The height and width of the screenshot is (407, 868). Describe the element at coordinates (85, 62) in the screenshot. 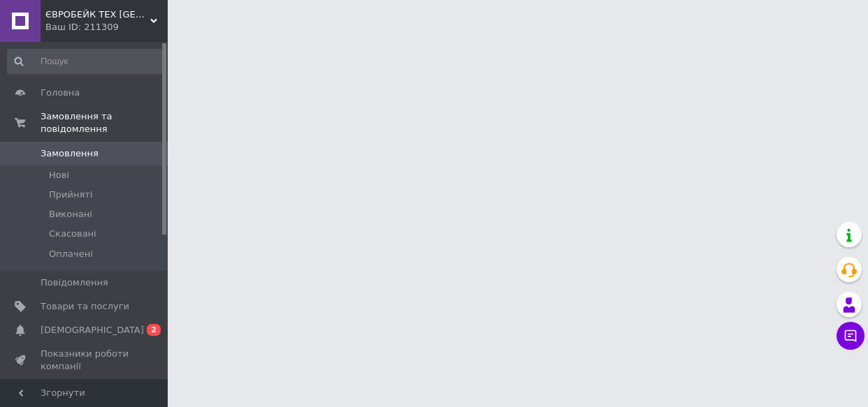

I see `input: Пошук` at that location.